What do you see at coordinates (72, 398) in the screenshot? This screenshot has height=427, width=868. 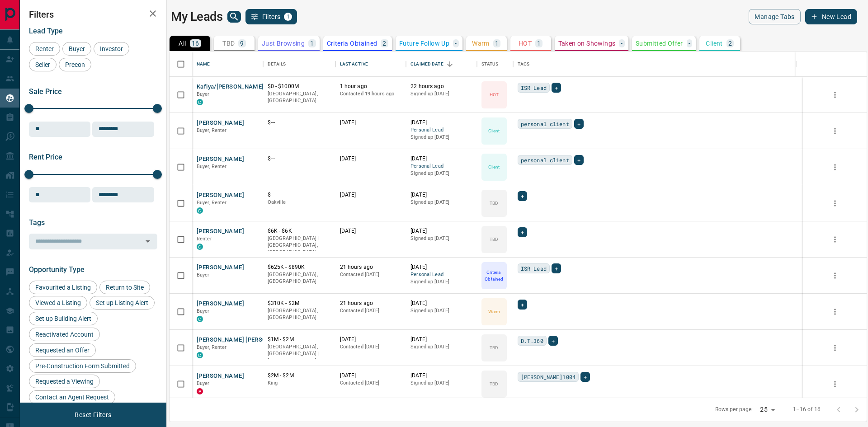 I see `span: Contact an Agent Request` at bounding box center [72, 398].